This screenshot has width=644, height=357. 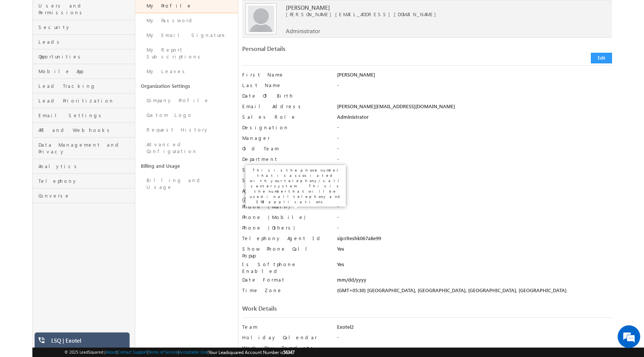 I want to click on label: Phone (Mobile), so click(x=274, y=217).